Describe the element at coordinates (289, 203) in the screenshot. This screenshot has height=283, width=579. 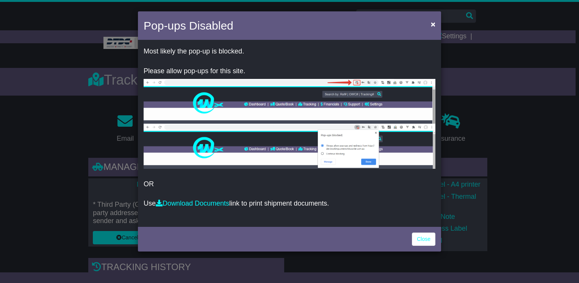
I see `p: Use link to print shipment documents.` at that location.